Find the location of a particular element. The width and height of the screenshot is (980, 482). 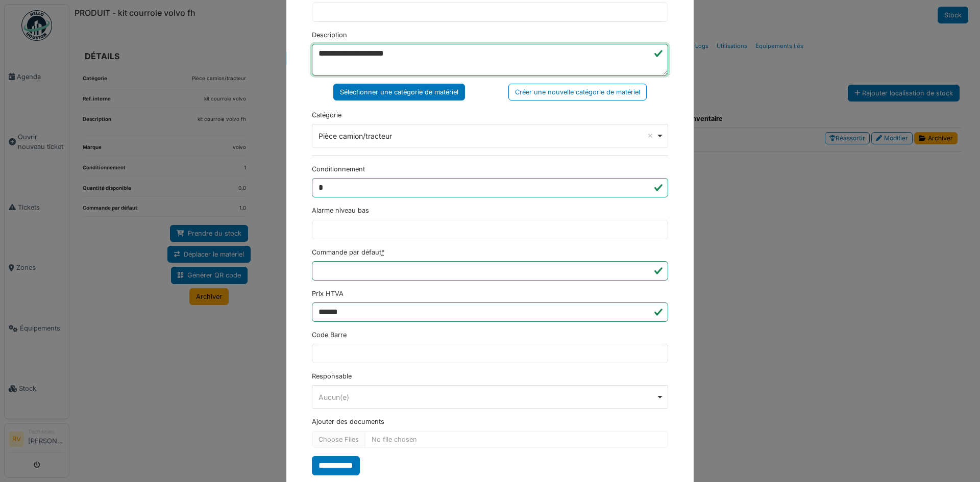

button: Remove item: '571' is located at coordinates (650, 136).